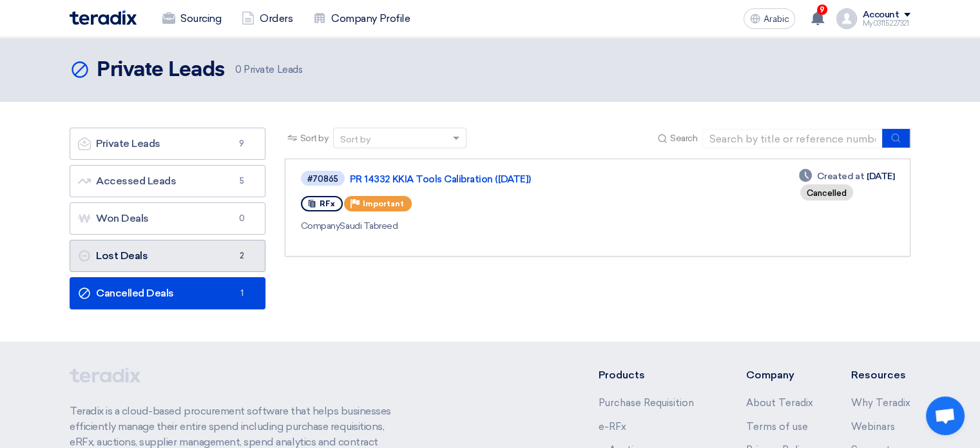 This screenshot has height=448, width=980. I want to click on font: Products, so click(622, 374).